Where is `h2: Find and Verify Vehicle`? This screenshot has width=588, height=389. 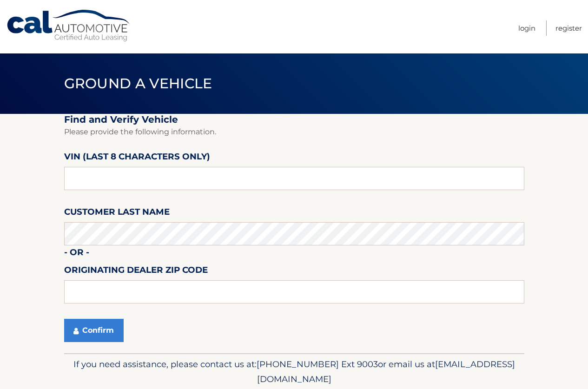
h2: Find and Verify Vehicle is located at coordinates (294, 119).